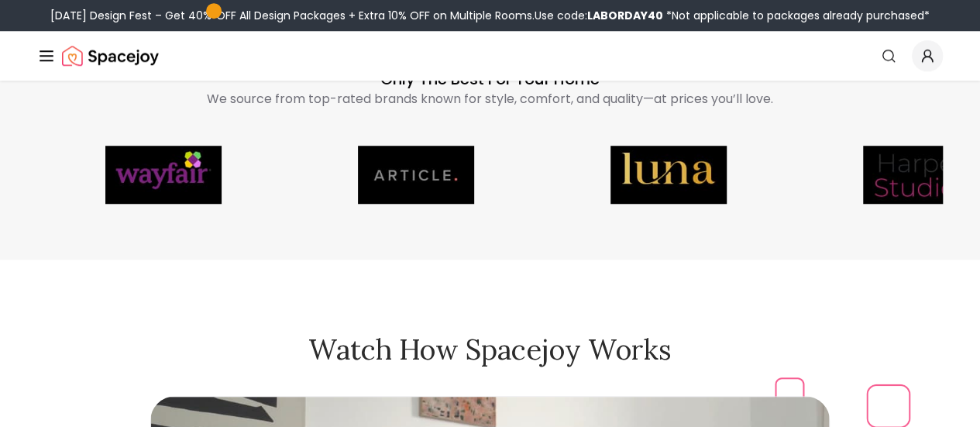  What do you see at coordinates (110, 56) in the screenshot?
I see `a: Spacejoy` at bounding box center [110, 56].